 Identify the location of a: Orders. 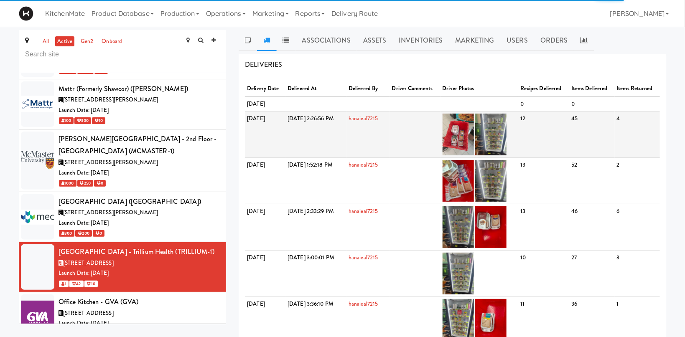
(554, 41).